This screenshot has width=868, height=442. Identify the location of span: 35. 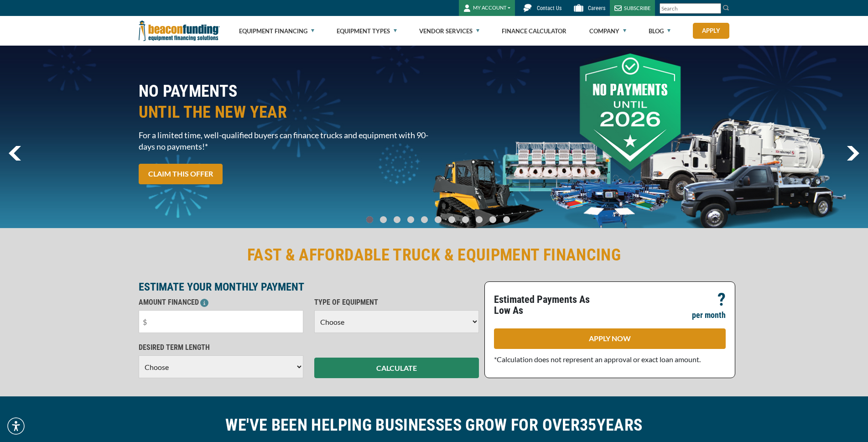
(588, 425).